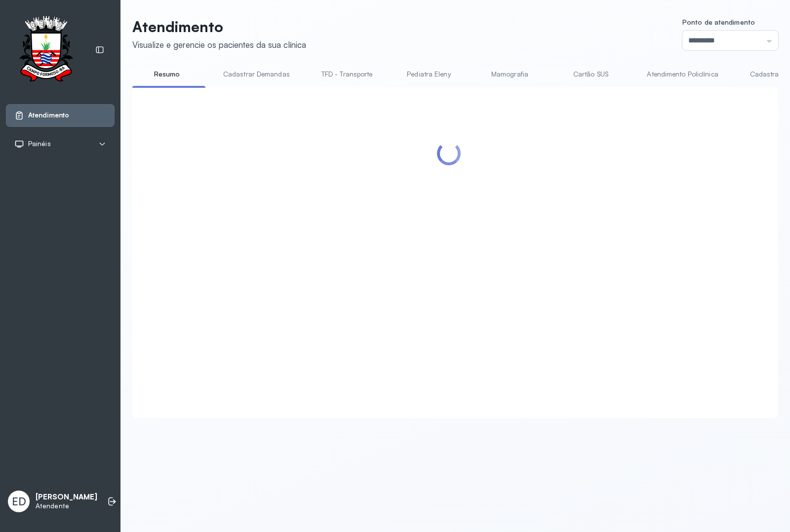  I want to click on span: Atendimento, so click(48, 115).